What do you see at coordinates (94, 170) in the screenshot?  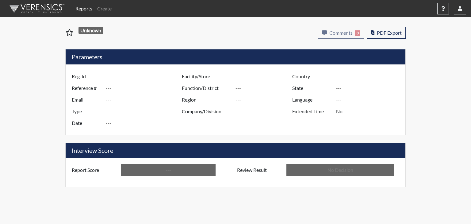 I see `label: Report Score` at bounding box center [94, 170].